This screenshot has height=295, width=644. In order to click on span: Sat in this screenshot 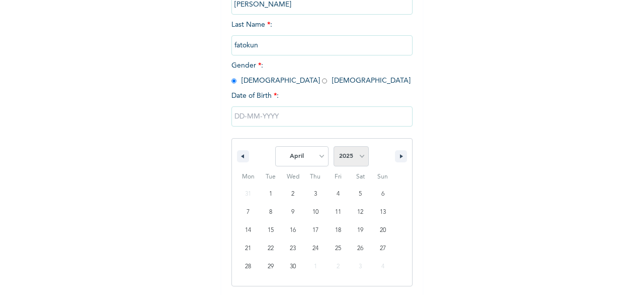, I will do `click(360, 177)`.